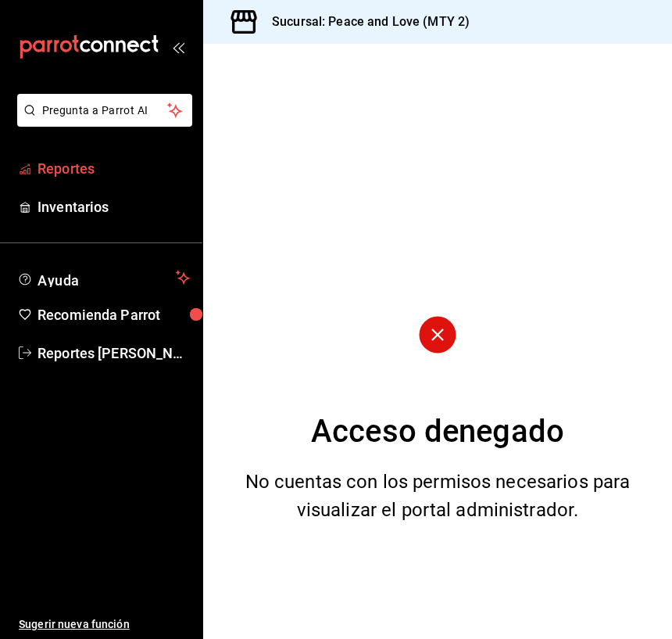 The height and width of the screenshot is (639, 672). I want to click on h3: Sucursal: Peace and Love (MTY 2), so click(364, 22).